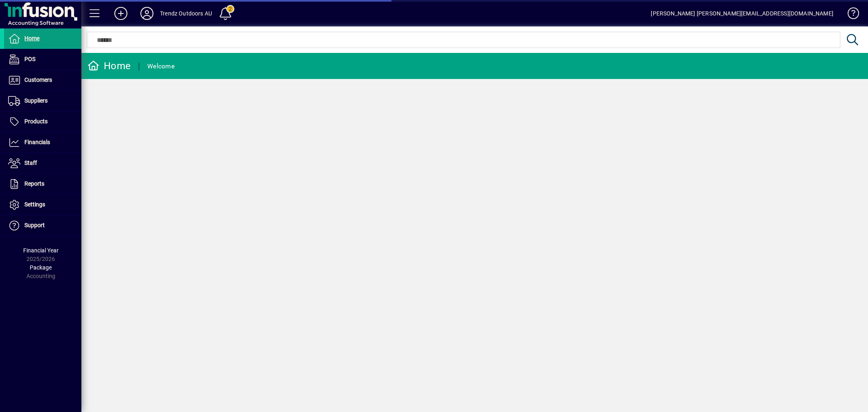  What do you see at coordinates (43, 101) in the screenshot?
I see `a: Suppliers` at bounding box center [43, 101].